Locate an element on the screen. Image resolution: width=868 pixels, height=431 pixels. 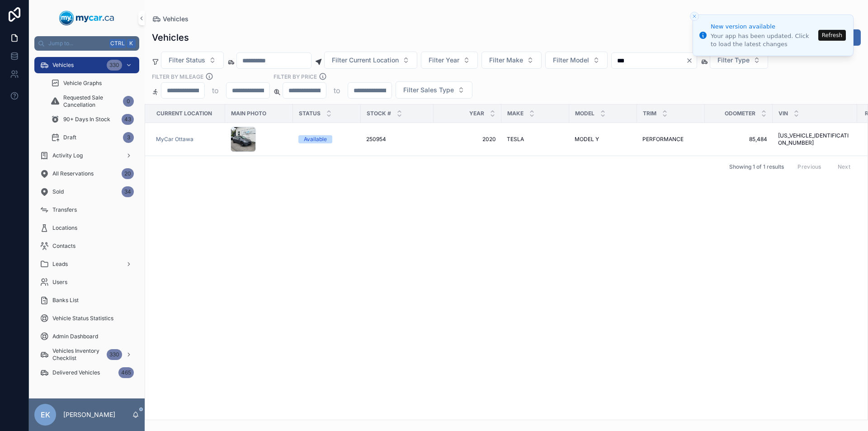
span: MODEL Y is located at coordinates (587, 139).